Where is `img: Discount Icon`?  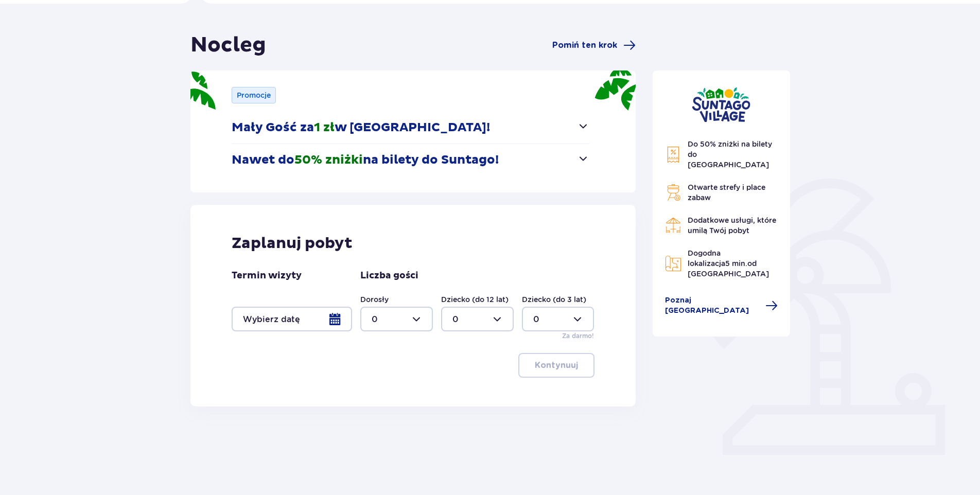 img: Discount Icon is located at coordinates (673, 154).